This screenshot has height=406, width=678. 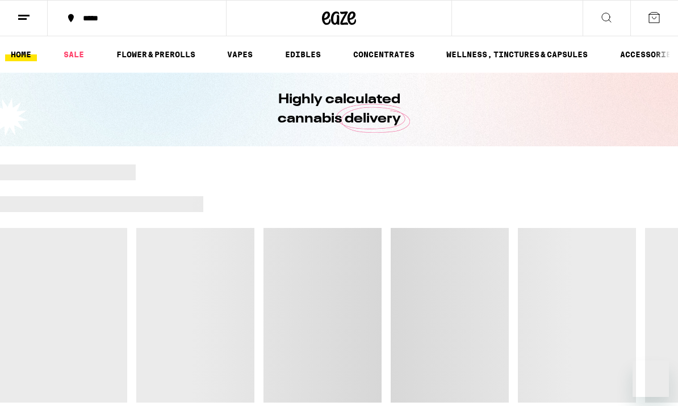 What do you see at coordinates (517, 54) in the screenshot?
I see `a: WELLNESS, TINCTURES & CAPSULES` at bounding box center [517, 54].